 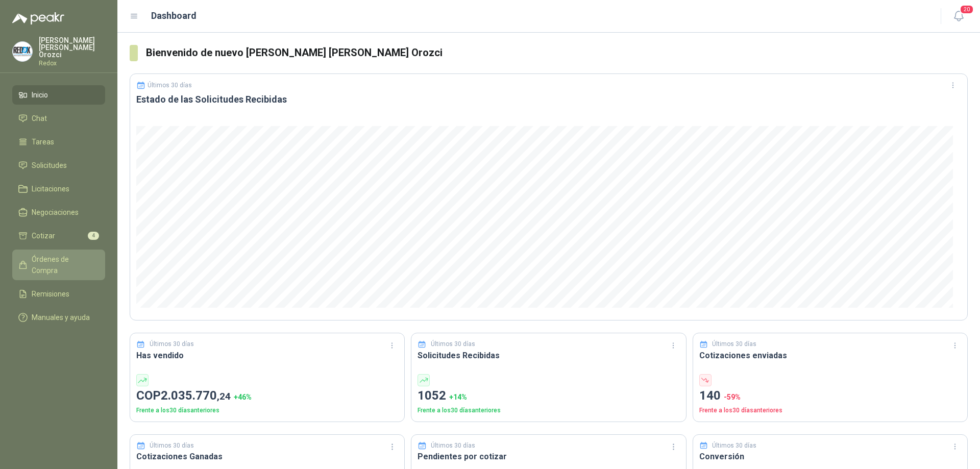 I want to click on span: Tareas, so click(x=43, y=142).